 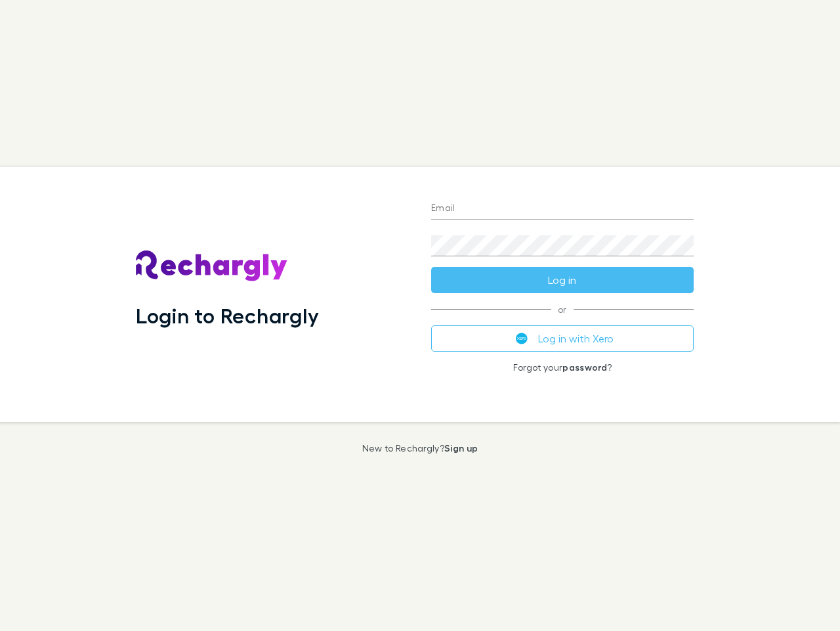 What do you see at coordinates (585, 366) in the screenshot?
I see `a: password` at bounding box center [585, 366].